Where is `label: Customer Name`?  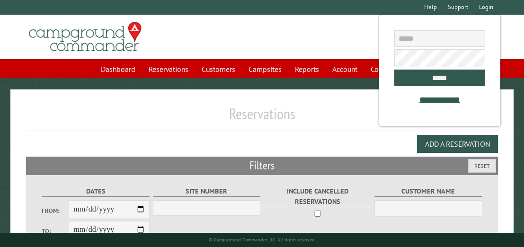
label: Customer Name is located at coordinates (428, 191).